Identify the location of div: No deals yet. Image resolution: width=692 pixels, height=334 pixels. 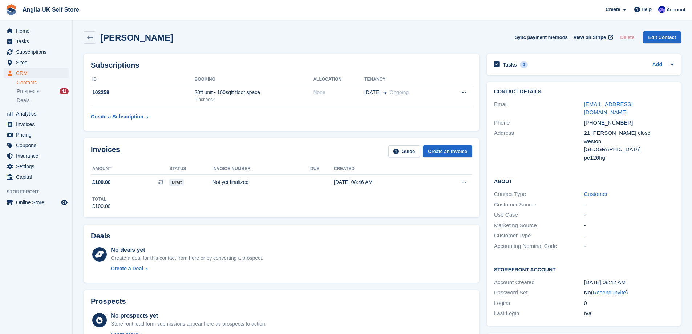
(187, 250).